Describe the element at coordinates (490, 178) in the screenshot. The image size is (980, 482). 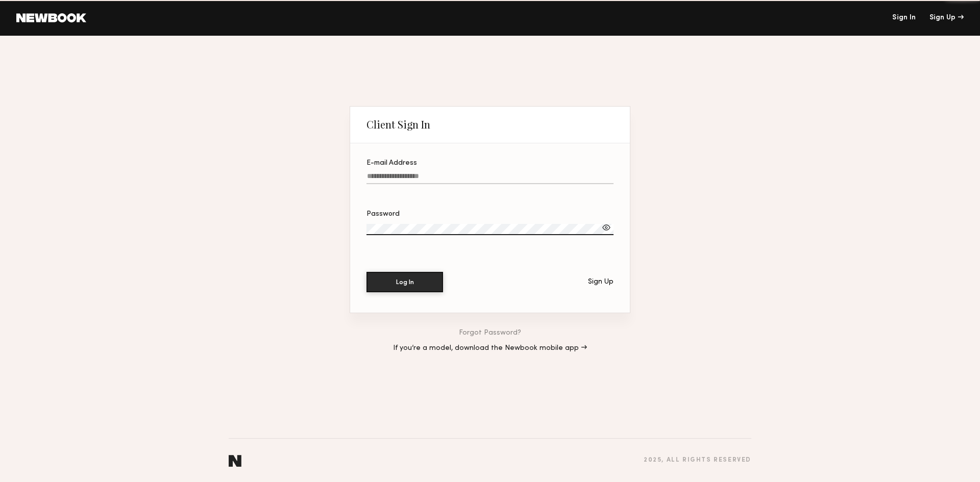
I see `input: E-mail Address` at that location.